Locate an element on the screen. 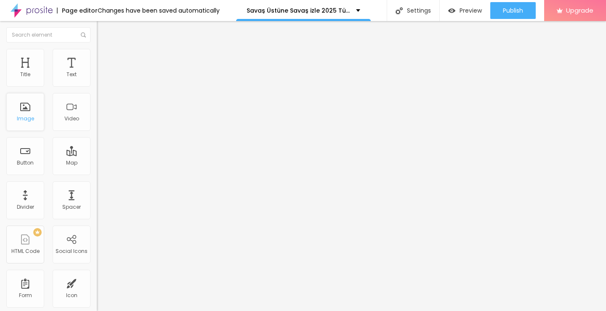 This screenshot has width=606, height=311. div: Spacer is located at coordinates (71, 207).